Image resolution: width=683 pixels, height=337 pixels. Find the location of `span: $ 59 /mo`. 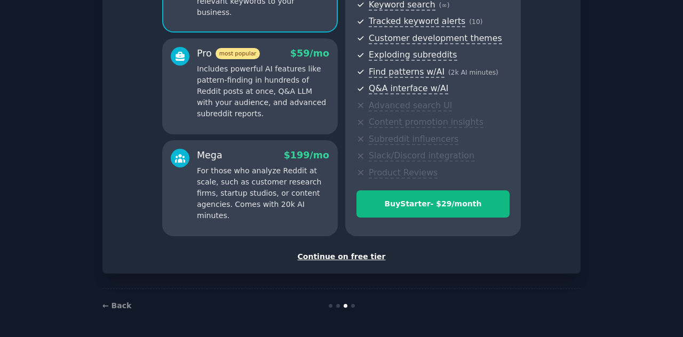

span: $ 59 /mo is located at coordinates (310, 53).